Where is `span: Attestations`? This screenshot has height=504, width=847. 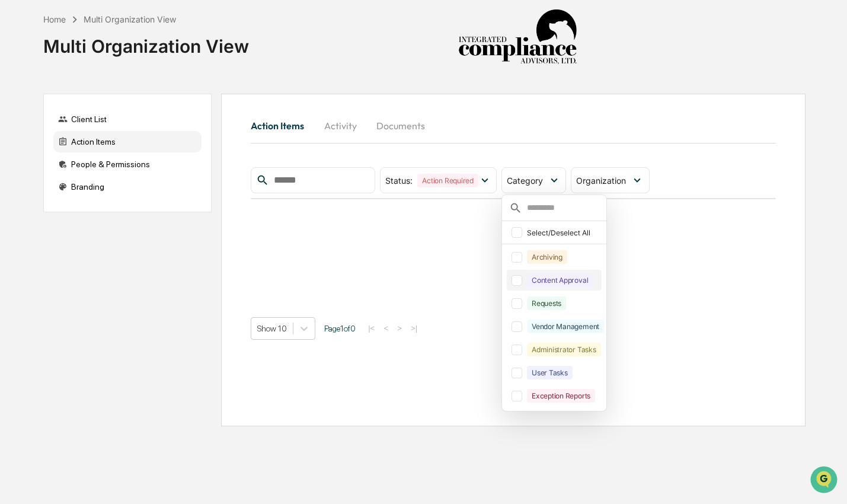
span: Attestations is located at coordinates (122, 155).